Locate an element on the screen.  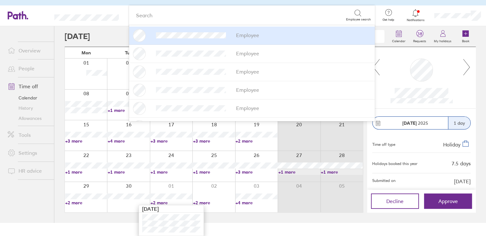
div: Search is located at coordinates (144, 15).